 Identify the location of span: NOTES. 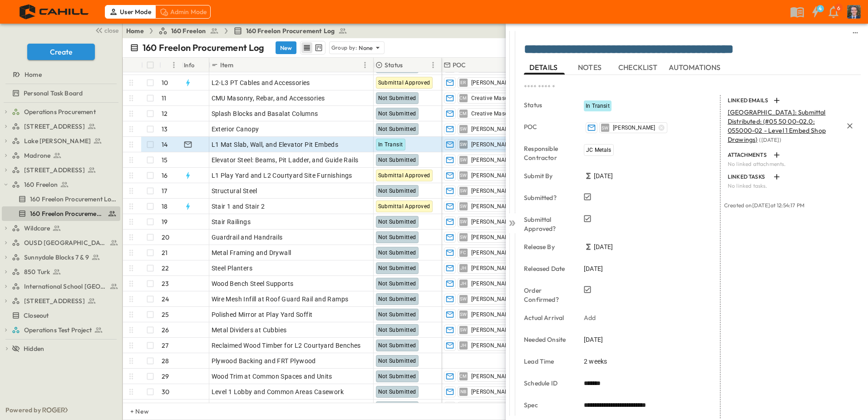
(591, 67).